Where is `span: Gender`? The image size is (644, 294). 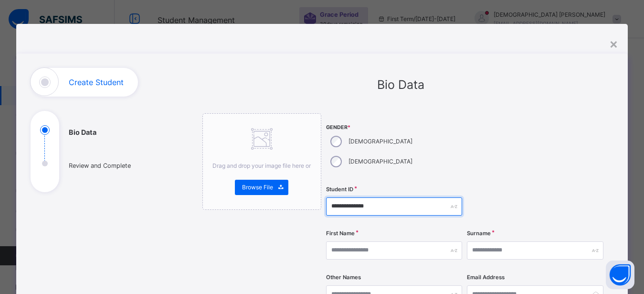
span: Gender is located at coordinates (394, 127).